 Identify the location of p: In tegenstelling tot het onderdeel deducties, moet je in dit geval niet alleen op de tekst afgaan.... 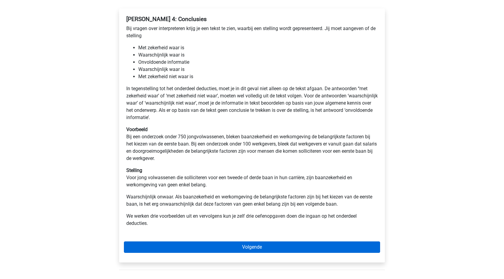
(252, 103).